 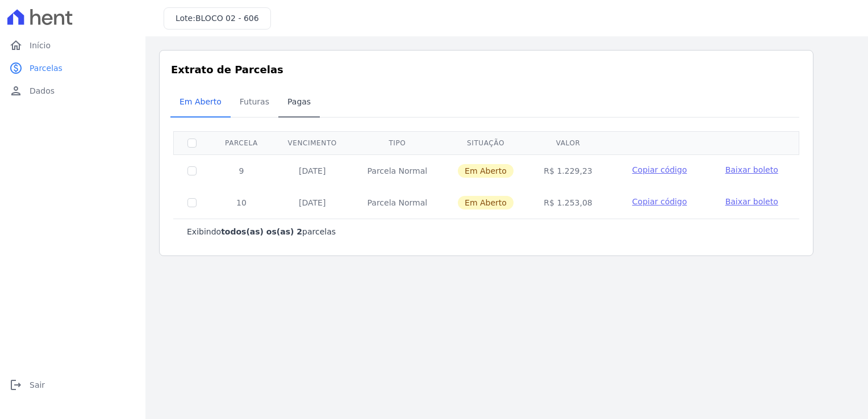 I want to click on th: Parcela, so click(x=242, y=143).